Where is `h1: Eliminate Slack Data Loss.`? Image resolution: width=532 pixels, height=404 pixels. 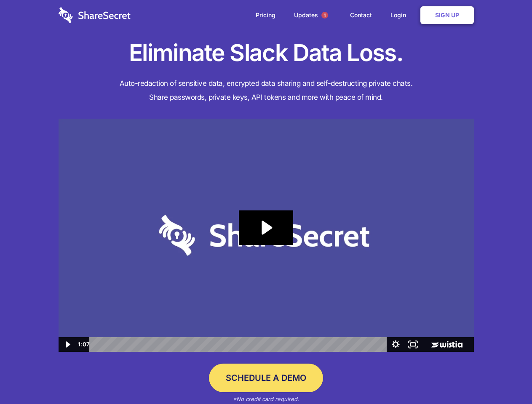
h1: Eliminate Slack Data Loss. is located at coordinates (266, 53).